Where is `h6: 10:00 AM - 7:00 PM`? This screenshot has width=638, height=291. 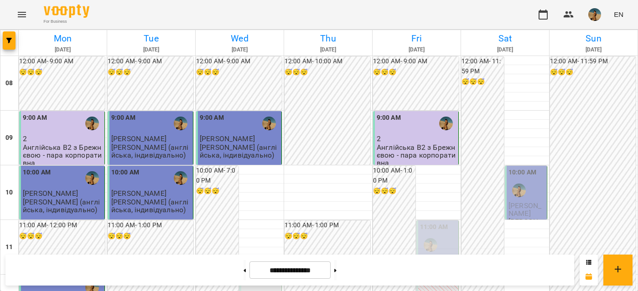
h6: 10:00 AM - 7:00 PM is located at coordinates (217, 175).